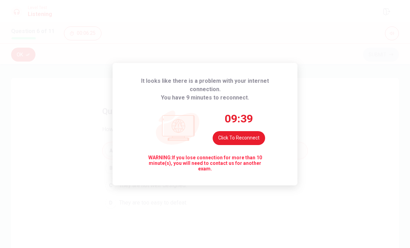 The height and width of the screenshot is (248, 410). Describe the element at coordinates (239, 119) in the screenshot. I see `span: 09:39` at that location.